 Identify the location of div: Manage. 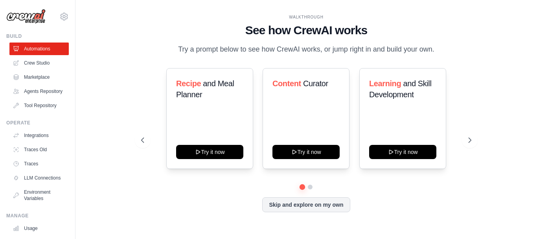
(37, 216).